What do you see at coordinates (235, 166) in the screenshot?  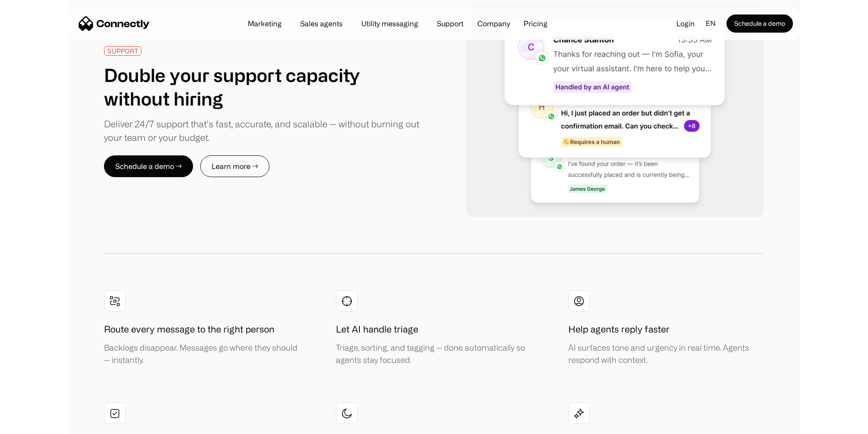 I see `a: Learn more →` at bounding box center [235, 166].